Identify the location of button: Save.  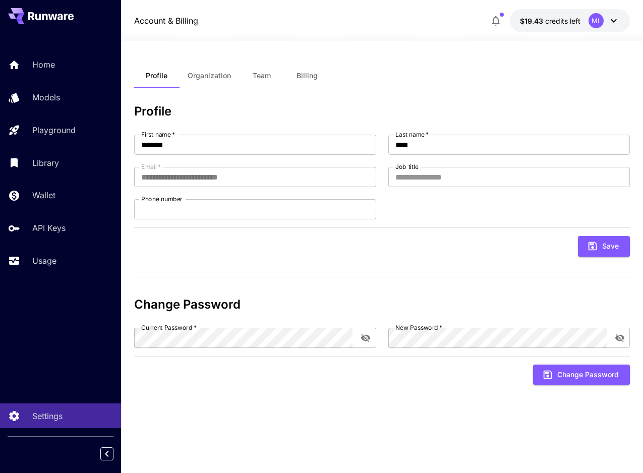
(604, 246).